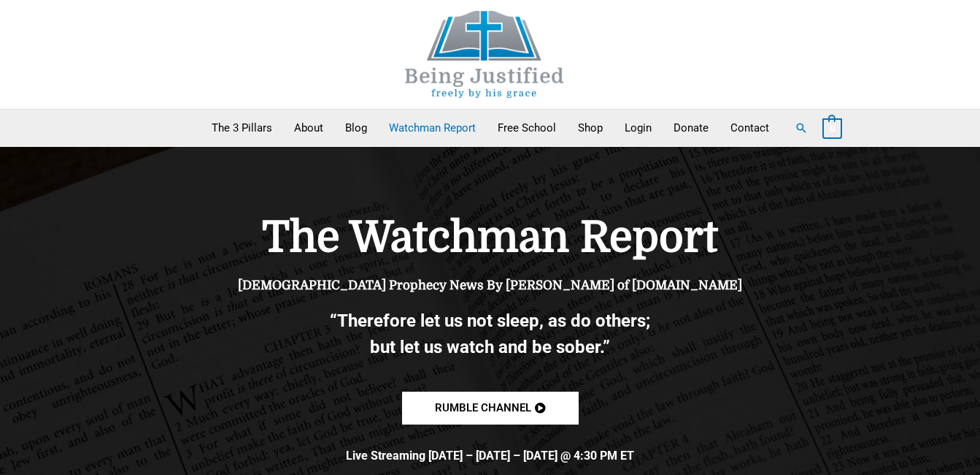  I want to click on b: “Therefore let us not sleep, as do others;, so click(490, 321).